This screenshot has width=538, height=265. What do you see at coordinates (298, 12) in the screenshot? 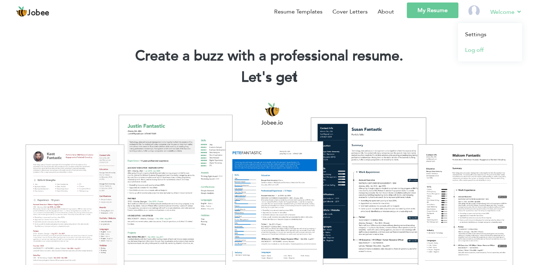
I see `a: Resume Templates` at bounding box center [298, 12].